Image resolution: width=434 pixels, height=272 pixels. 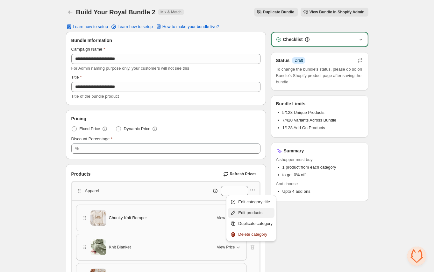 I want to click on button: Refresh Prices, so click(x=240, y=174).